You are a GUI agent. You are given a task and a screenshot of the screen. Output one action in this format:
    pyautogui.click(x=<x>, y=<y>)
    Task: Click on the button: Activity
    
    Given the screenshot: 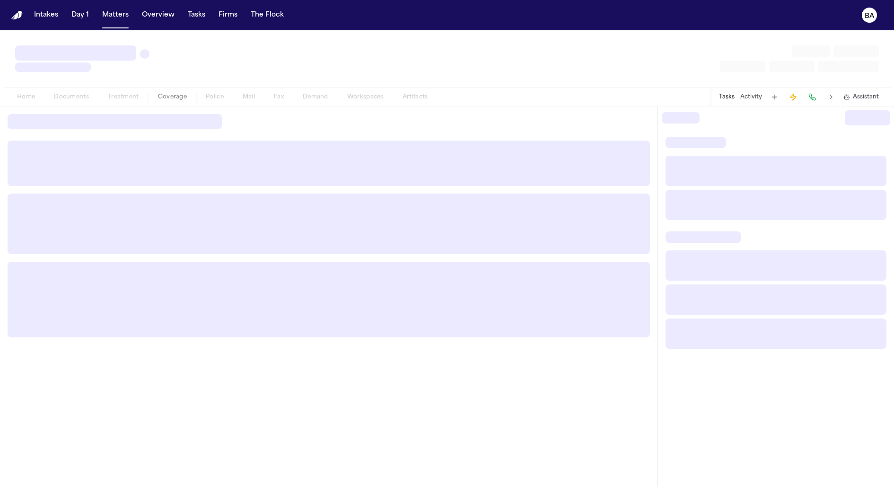 What is the action you would take?
    pyautogui.click(x=751, y=97)
    